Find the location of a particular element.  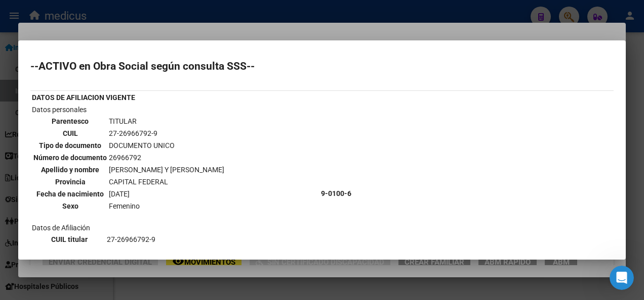

td: Datos personales Datos de Afiliación is located at coordinates (175, 194).